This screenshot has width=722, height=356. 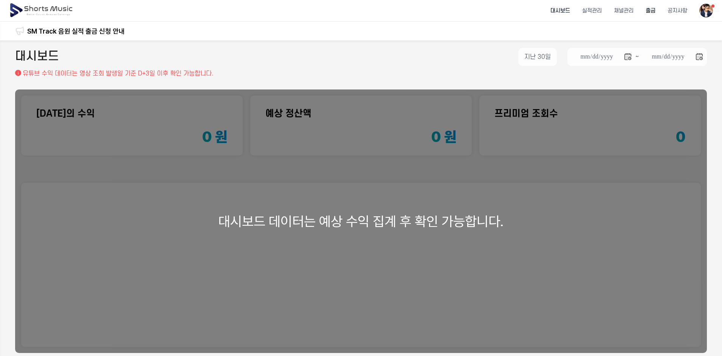 What do you see at coordinates (650, 11) in the screenshot?
I see `li: 출금` at bounding box center [650, 11].